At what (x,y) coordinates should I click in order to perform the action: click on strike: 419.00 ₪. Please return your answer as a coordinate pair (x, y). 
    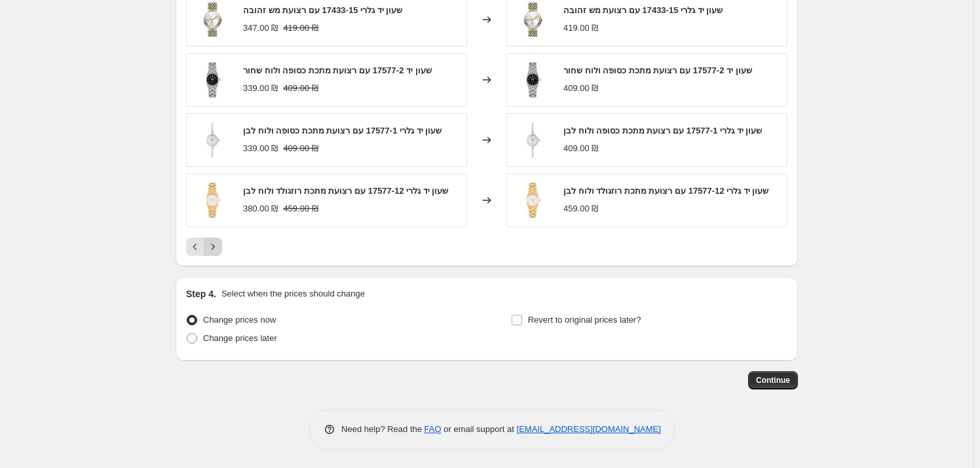
    Looking at the image, I should click on (300, 28).